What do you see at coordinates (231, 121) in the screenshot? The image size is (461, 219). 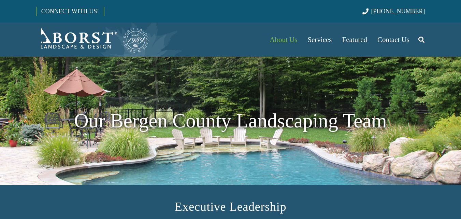 I see `h1: Our Bergen County Landscaping Team` at bounding box center [231, 121].